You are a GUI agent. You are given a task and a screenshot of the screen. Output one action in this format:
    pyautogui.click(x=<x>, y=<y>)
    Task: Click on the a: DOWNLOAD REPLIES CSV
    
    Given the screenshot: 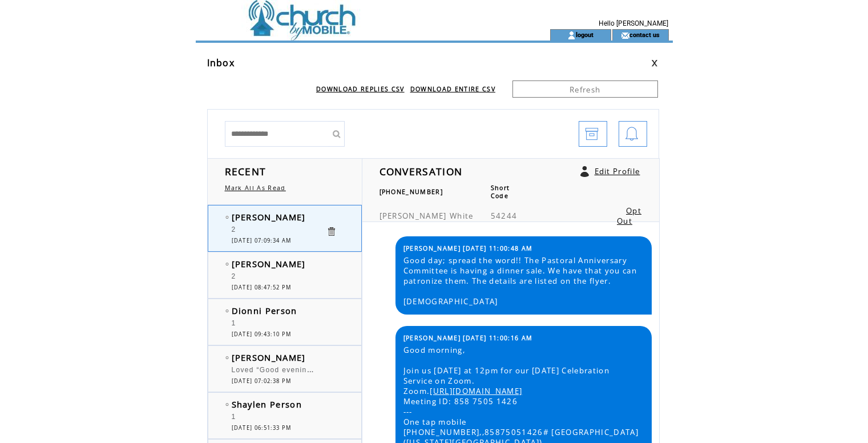 What is the action you would take?
    pyautogui.click(x=360, y=89)
    